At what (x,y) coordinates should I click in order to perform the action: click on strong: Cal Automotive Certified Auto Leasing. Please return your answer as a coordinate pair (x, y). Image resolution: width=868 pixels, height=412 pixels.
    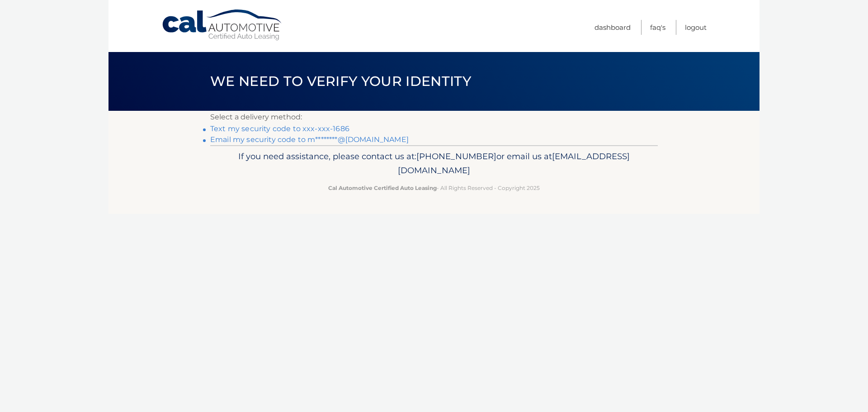
    Looking at the image, I should click on (382, 187).